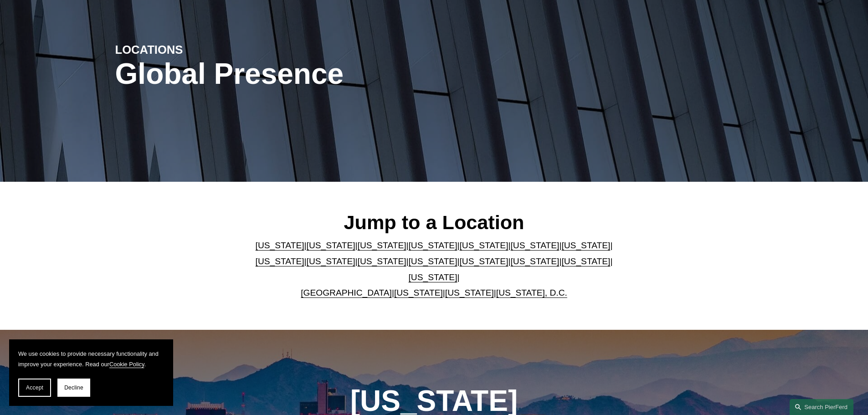 Image resolution: width=868 pixels, height=415 pixels. Describe the element at coordinates (35, 387) in the screenshot. I see `span: Accept` at that location.